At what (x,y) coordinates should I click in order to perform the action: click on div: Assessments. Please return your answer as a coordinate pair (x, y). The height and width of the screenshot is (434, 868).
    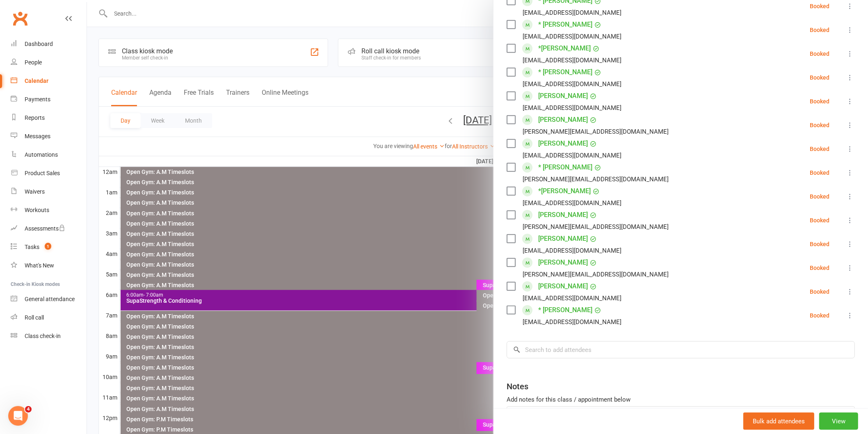
    Looking at the image, I should click on (45, 229).